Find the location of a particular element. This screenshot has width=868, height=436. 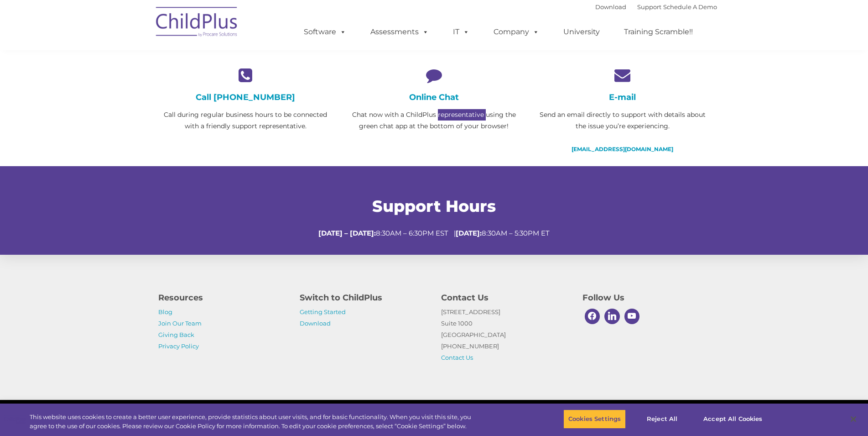

a: University is located at coordinates (582, 32).